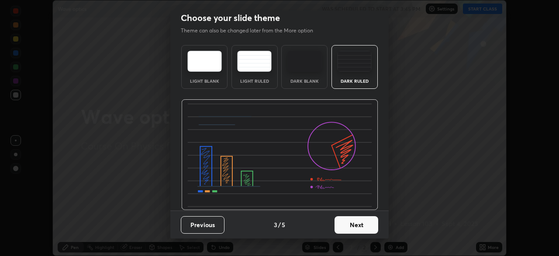 The height and width of the screenshot is (256, 559). What do you see at coordinates (205, 61) in the screenshot?
I see `img: lightTheme.e5ed3b09.svg` at bounding box center [205, 61].